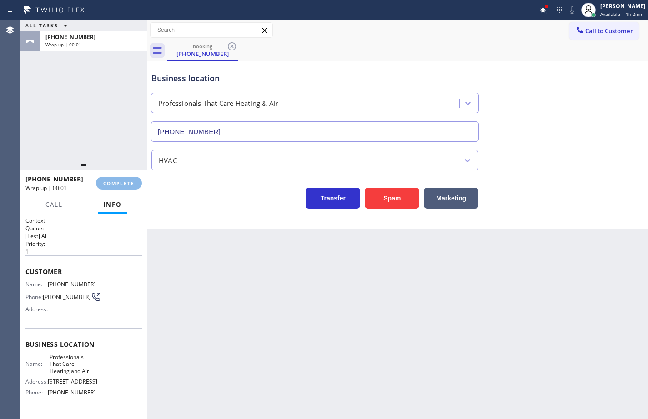 The height and width of the screenshot is (419, 648). I want to click on button: Call, so click(54, 205).